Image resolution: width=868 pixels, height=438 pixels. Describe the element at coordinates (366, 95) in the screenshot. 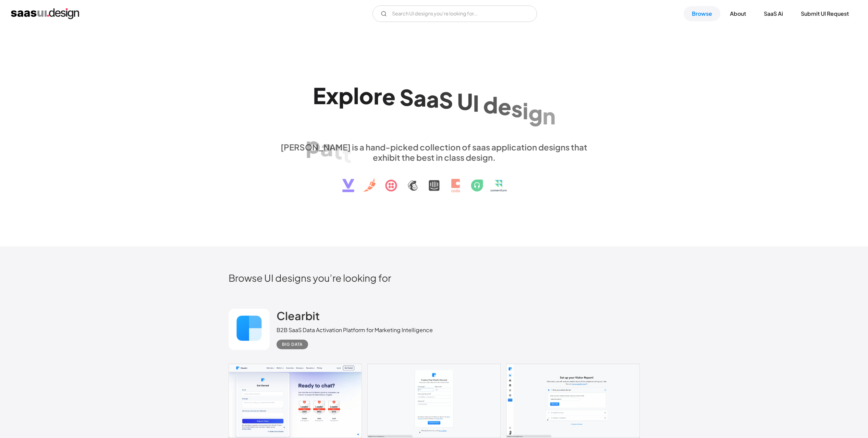

I see `div: o` at that location.